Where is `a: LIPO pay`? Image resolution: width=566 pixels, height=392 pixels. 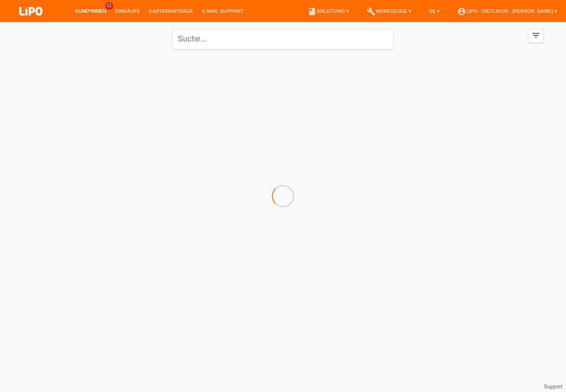 a: LIPO pay is located at coordinates (31, 21).